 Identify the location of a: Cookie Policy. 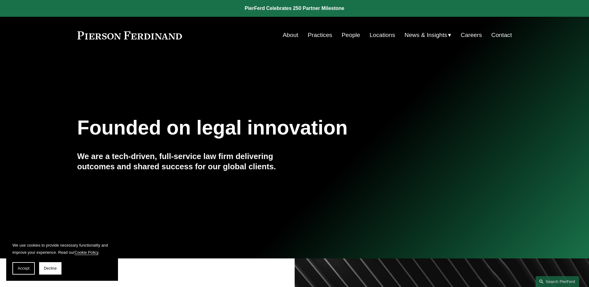
(86, 252).